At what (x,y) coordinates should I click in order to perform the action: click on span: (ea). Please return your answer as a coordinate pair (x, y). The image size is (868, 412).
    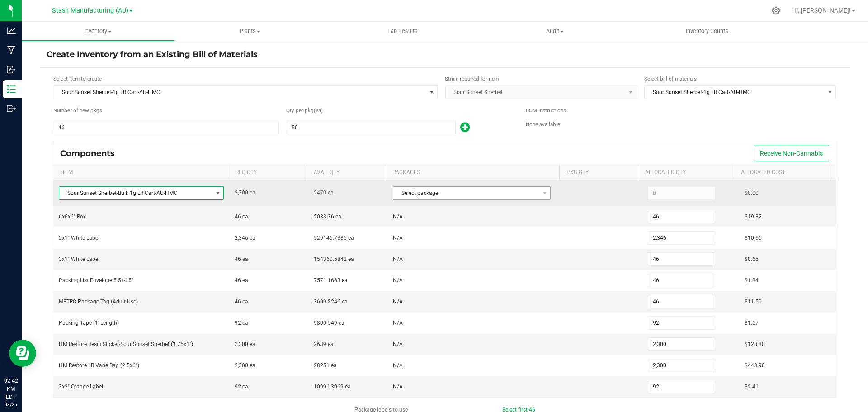
    Looking at the image, I should click on (318, 111).